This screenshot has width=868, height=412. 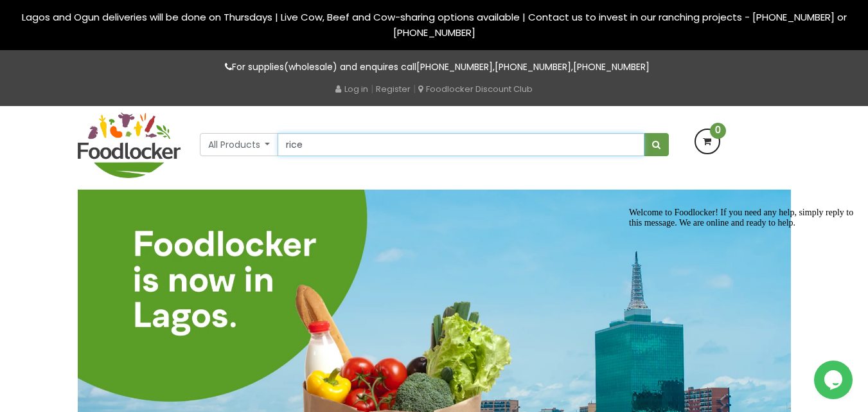 I want to click on button: All Products, so click(x=239, y=145).